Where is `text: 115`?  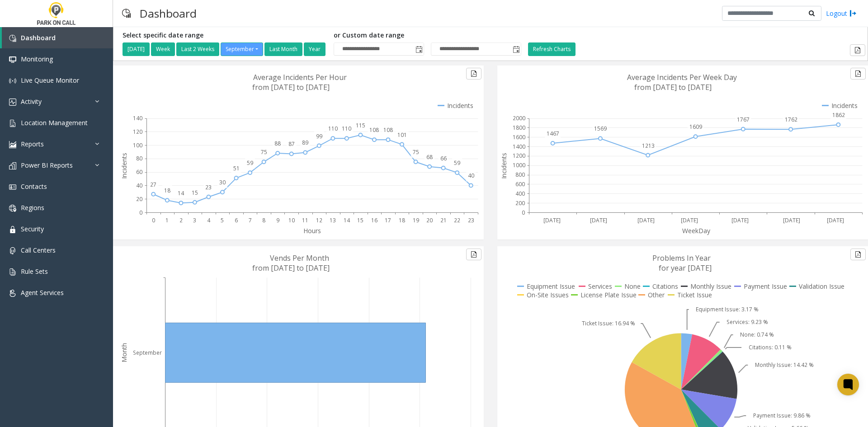
text: 115 is located at coordinates (360, 125).